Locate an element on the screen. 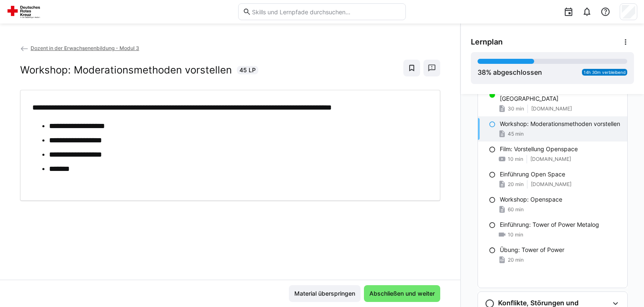 This screenshot has width=644, height=307. p: Workshop: Moderationsmethoden vorstellen is located at coordinates (560, 124).